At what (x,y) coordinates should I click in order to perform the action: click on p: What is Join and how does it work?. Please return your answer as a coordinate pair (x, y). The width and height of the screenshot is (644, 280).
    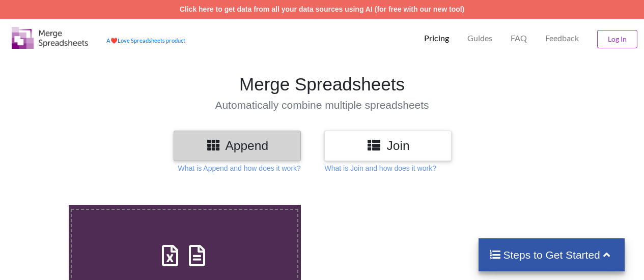
    Looking at the image, I should click on (380, 168).